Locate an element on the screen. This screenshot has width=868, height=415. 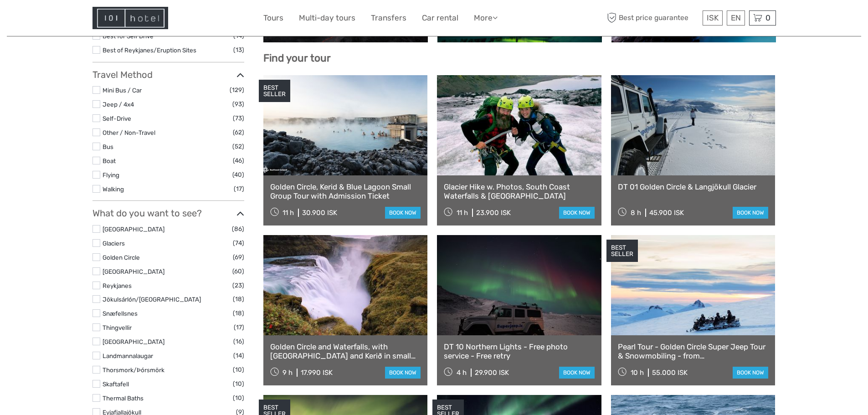
a: DT 01 Golden Circle & Langjökull Glacier is located at coordinates (693, 187).